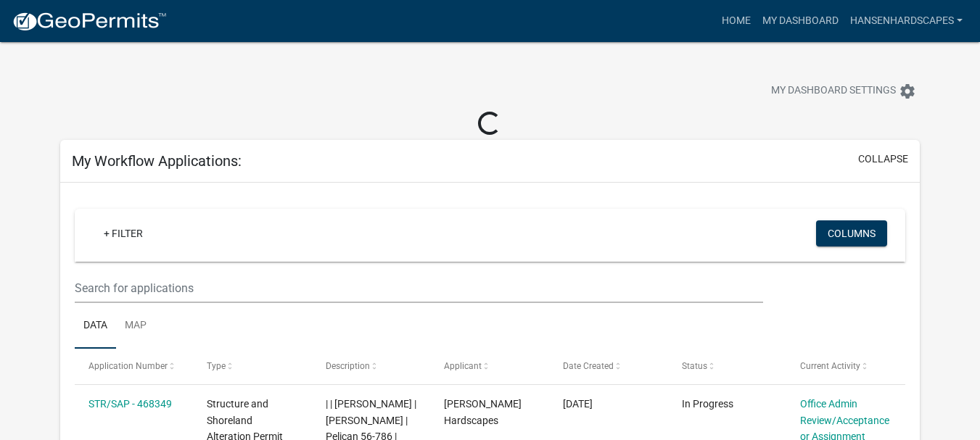 Image resolution: width=980 pixels, height=440 pixels. What do you see at coordinates (348, 367) in the screenshot?
I see `span: Description` at bounding box center [348, 367].